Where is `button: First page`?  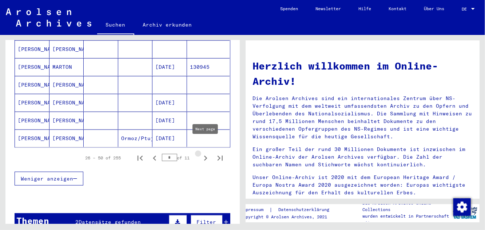 button: First page is located at coordinates (140, 158).